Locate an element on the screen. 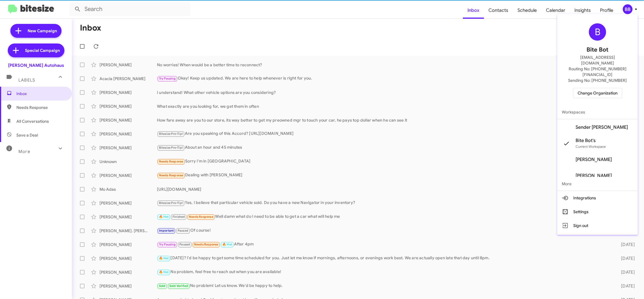 The height and width of the screenshot is (299, 644). button: Sign out is located at coordinates (598, 225).